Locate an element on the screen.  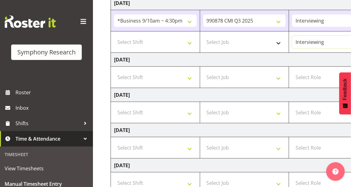
img: help-xxl-2.png is located at coordinates (335, 172).